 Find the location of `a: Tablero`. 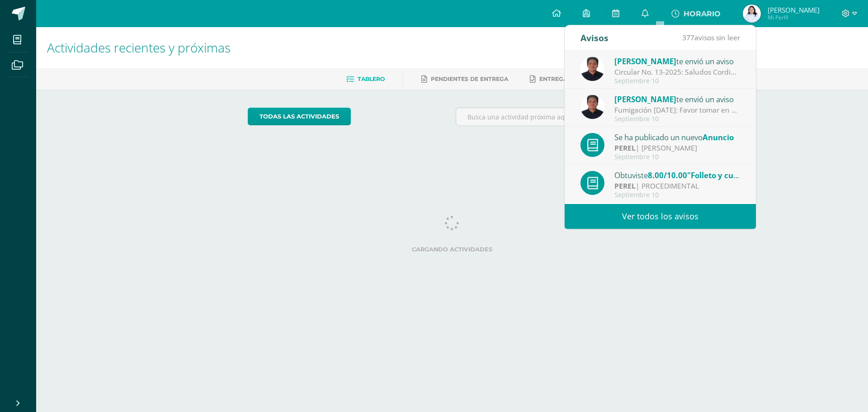

a: Tablero is located at coordinates (366, 79).